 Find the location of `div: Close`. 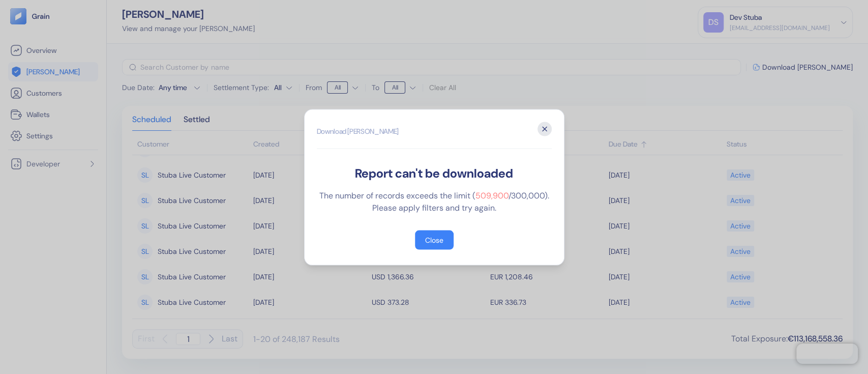

div: Close is located at coordinates (434, 240).